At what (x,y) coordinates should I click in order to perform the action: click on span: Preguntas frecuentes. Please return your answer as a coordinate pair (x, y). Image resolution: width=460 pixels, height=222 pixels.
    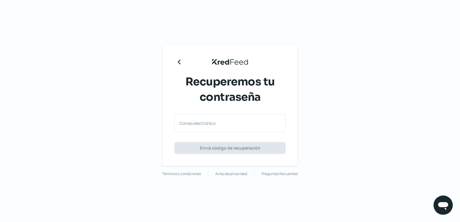
    Looking at the image, I should click on (280, 174).